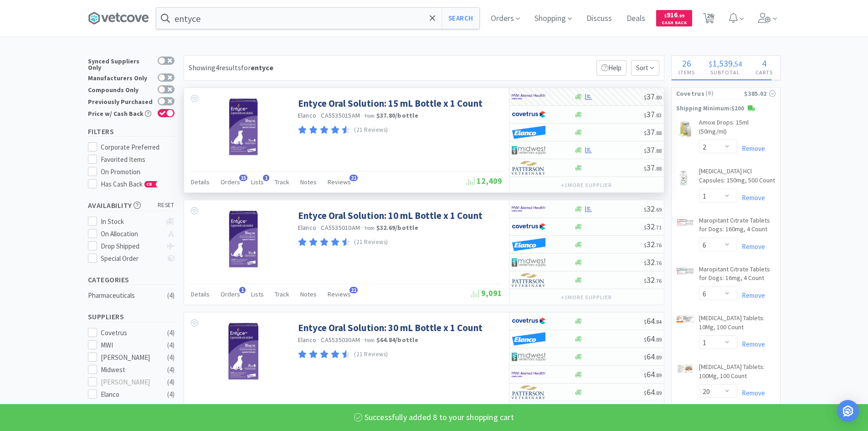  I want to click on div: On Promotion, so click(137, 172).